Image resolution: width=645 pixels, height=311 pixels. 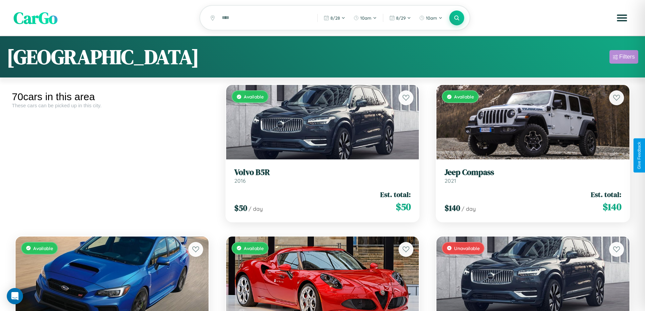 What do you see at coordinates (36, 18) in the screenshot?
I see `span: CarGo` at bounding box center [36, 18].